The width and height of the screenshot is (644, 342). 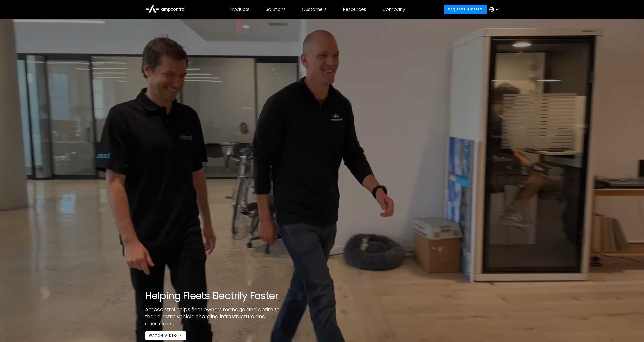 I want to click on div: Solutions, so click(x=275, y=9).